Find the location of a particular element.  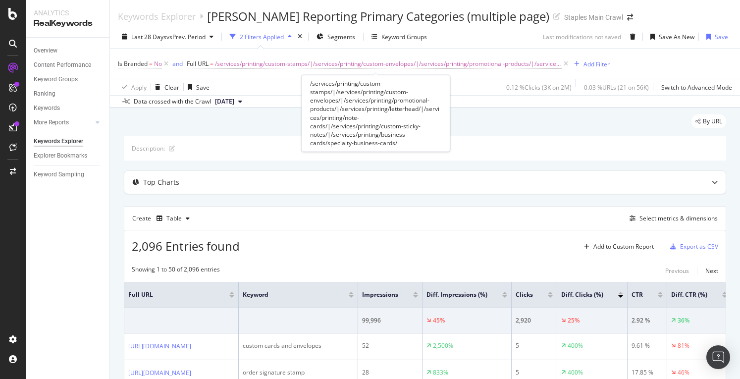

span: CTR is located at coordinates (637, 295).